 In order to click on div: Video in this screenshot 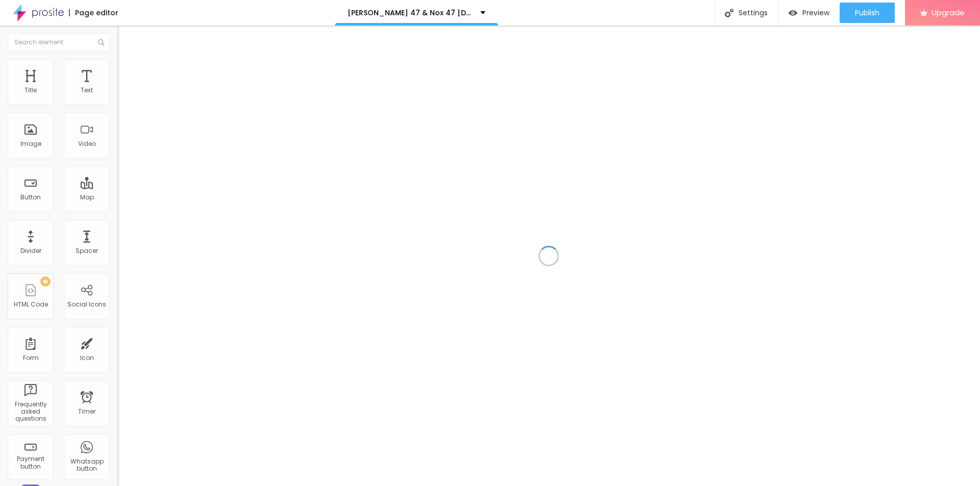, I will do `click(87, 144)`.